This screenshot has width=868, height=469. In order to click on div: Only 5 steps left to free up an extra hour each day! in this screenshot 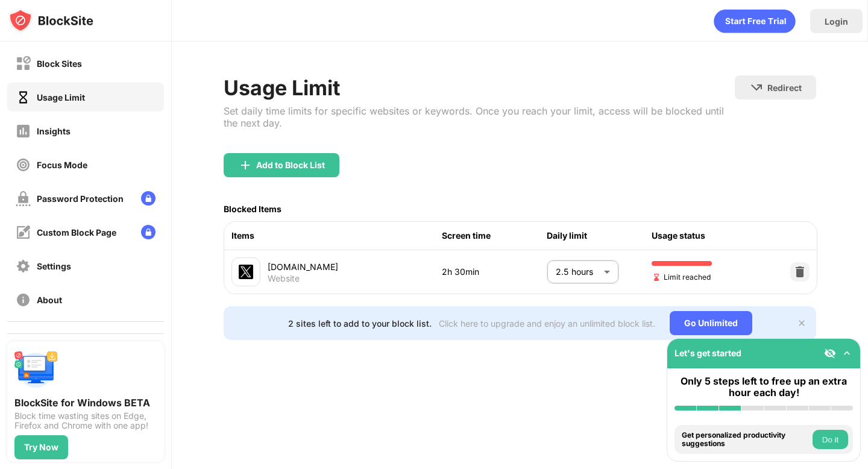, I will do `click(764, 387)`.